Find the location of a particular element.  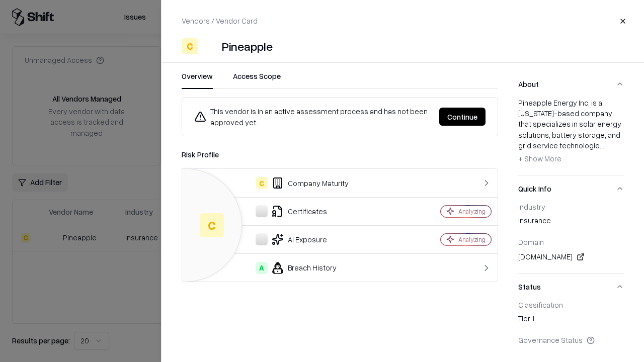

button: Overview is located at coordinates (197, 80).